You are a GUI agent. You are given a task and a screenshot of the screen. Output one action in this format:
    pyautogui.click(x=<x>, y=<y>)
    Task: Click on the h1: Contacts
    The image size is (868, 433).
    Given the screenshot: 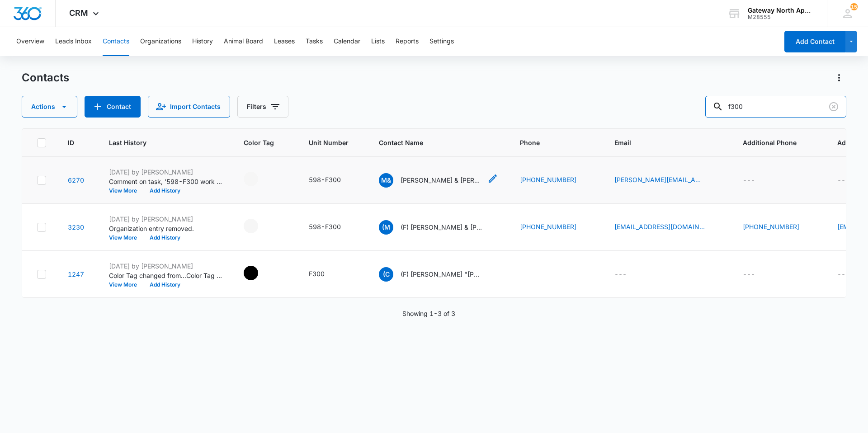 What is the action you would take?
    pyautogui.click(x=45, y=78)
    